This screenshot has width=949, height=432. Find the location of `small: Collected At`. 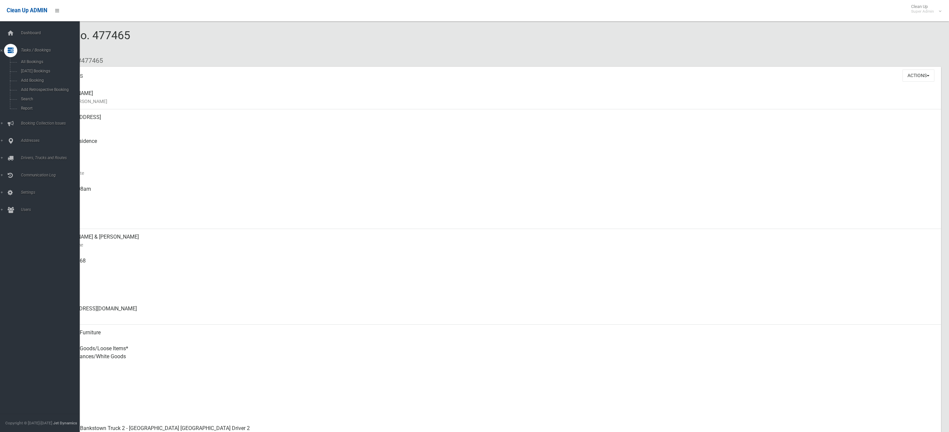

small: Collected At is located at coordinates (494, 197).